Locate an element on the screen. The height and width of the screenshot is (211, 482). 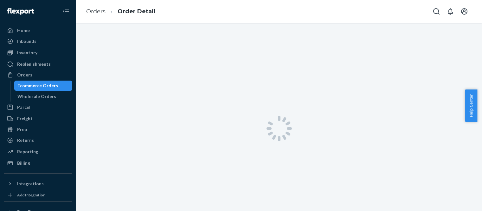
a: Billing is located at coordinates (38, 163).